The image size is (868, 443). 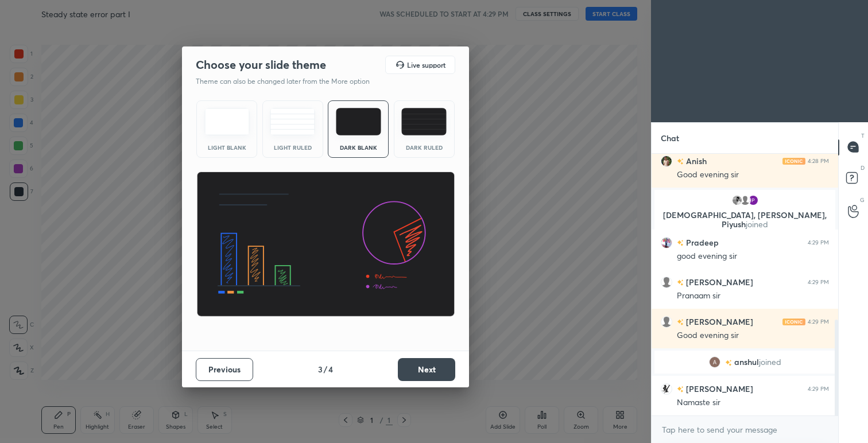 What do you see at coordinates (227, 122) in the screenshot?
I see `img: lightTheme.e5ed3b09.svg` at bounding box center [227, 122].